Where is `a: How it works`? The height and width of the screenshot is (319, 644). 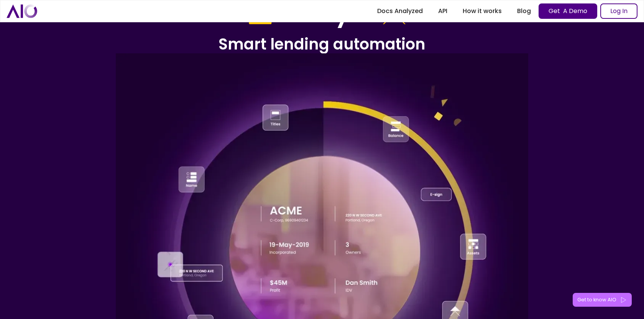 a: How it works is located at coordinates (482, 11).